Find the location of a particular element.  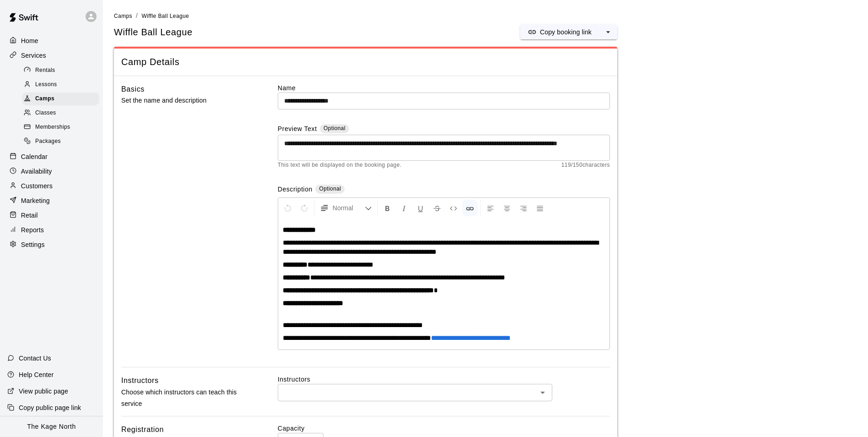

p: Home is located at coordinates (30, 41).